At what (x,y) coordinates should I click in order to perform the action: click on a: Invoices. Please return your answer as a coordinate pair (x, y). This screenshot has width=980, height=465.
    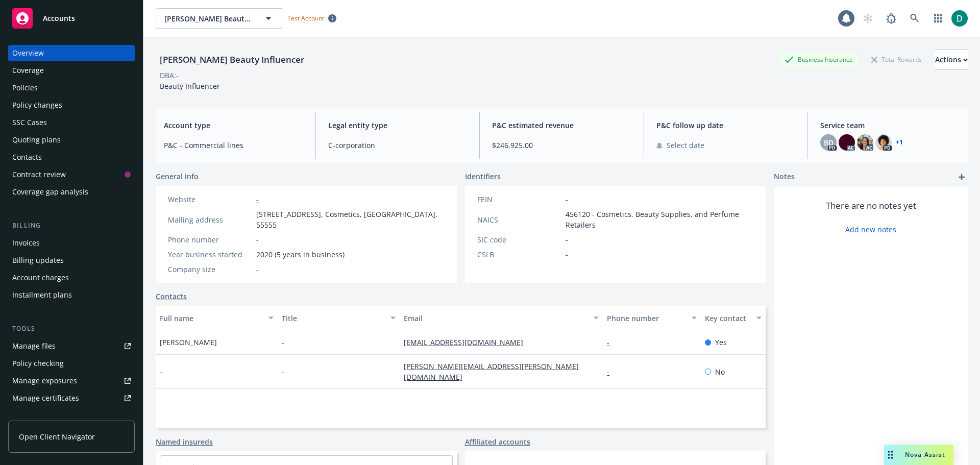
    Looking at the image, I should click on (71, 243).